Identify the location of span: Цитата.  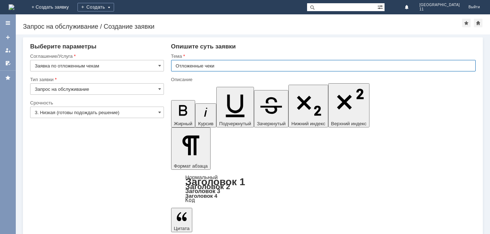
(182, 228).